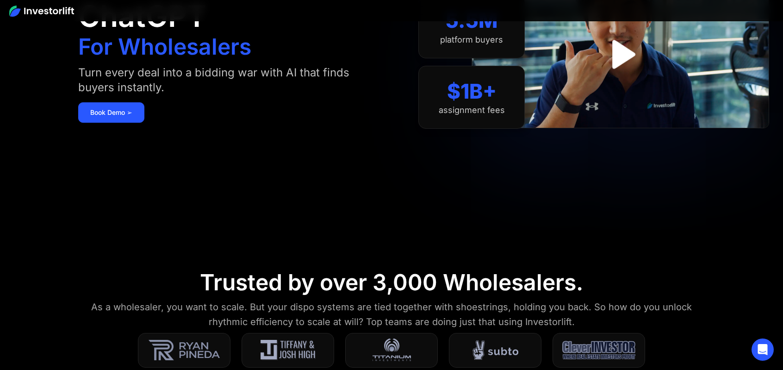 This screenshot has width=783, height=370. What do you see at coordinates (223, 80) in the screenshot?
I see `div: Turn every deal into a bidding war with AI that finds buyers instantly.` at bounding box center [223, 80].